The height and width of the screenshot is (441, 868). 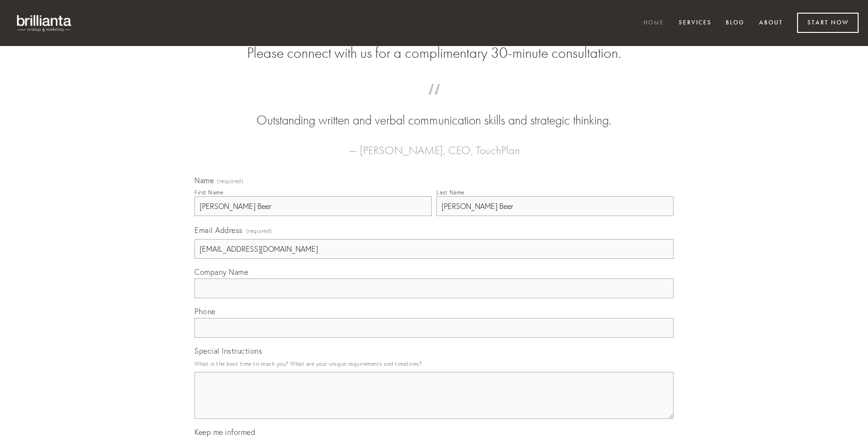 I want to click on span: Name, so click(x=204, y=180).